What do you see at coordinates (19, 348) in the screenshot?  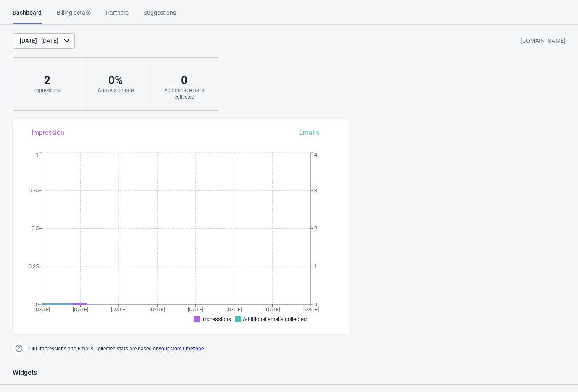 I see `img: help.png` at bounding box center [19, 348].